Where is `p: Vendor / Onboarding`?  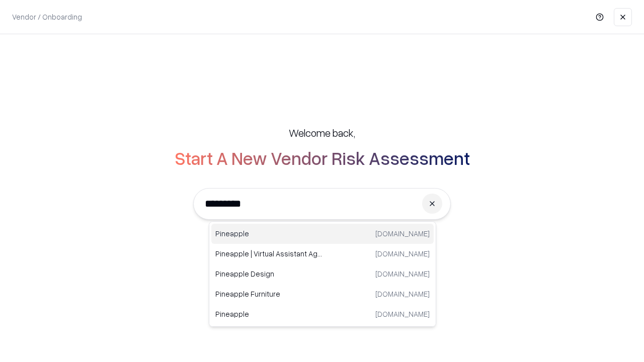
p: Vendor / Onboarding is located at coordinates (47, 16).